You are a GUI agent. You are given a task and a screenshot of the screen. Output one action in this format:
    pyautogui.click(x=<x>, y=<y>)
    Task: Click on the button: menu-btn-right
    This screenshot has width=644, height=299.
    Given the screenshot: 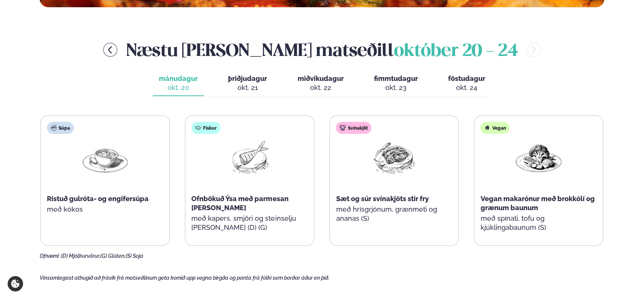 What is the action you would take?
    pyautogui.click(x=534, y=49)
    